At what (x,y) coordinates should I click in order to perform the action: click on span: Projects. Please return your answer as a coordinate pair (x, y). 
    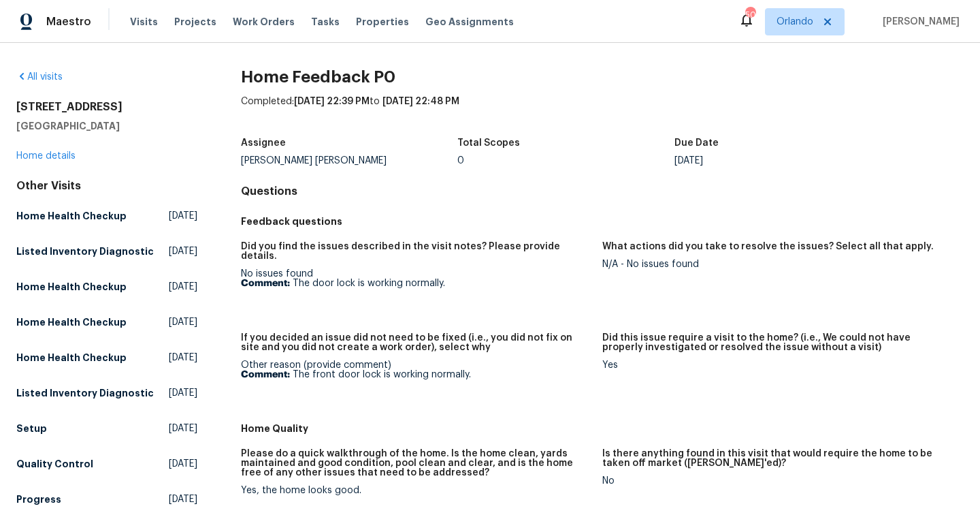
    Looking at the image, I should click on (195, 22).